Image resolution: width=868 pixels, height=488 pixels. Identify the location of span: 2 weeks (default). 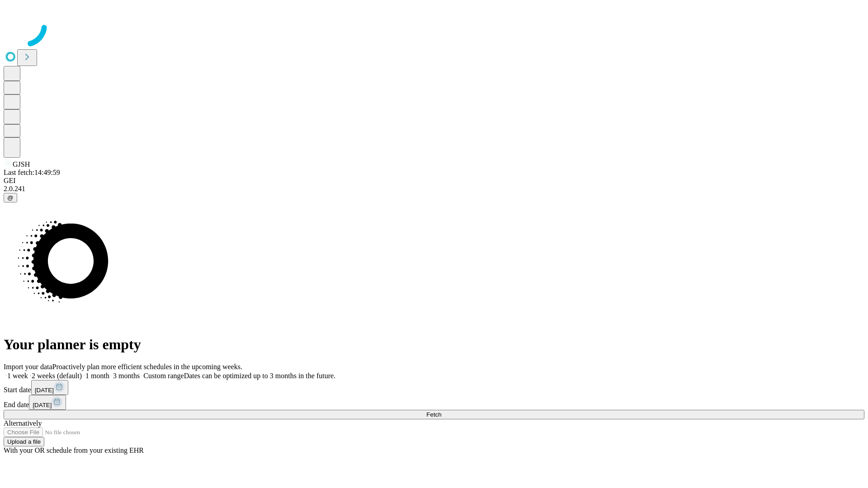
(57, 376).